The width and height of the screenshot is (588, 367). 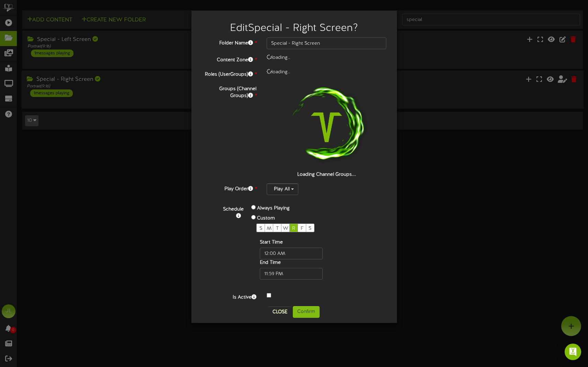 What do you see at coordinates (266, 218) in the screenshot?
I see `label: Custom` at bounding box center [266, 218].